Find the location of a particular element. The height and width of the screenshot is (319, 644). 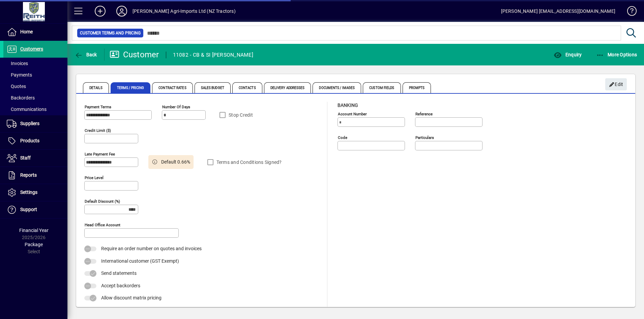

mat-label: Price Level is located at coordinates (94, 178).